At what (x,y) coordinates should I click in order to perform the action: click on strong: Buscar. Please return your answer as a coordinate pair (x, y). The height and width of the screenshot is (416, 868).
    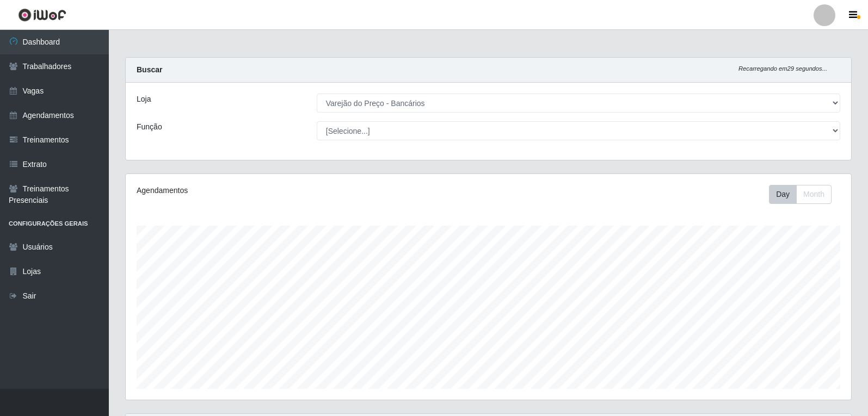
    Looking at the image, I should click on (149, 70).